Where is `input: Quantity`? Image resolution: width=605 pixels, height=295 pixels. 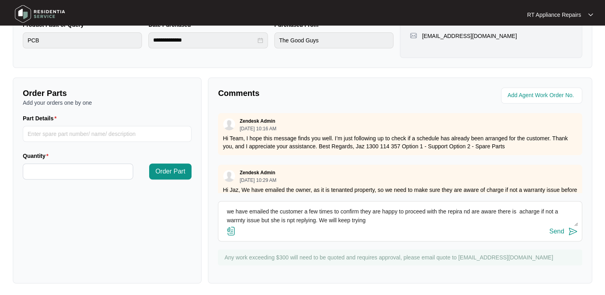
input: Quantity is located at coordinates (78, 172).